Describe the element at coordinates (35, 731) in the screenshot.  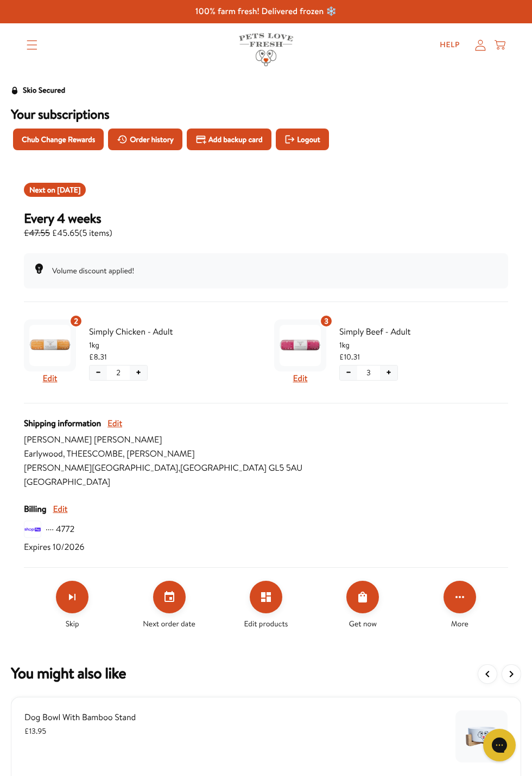
I see `span: £13.95` at that location.